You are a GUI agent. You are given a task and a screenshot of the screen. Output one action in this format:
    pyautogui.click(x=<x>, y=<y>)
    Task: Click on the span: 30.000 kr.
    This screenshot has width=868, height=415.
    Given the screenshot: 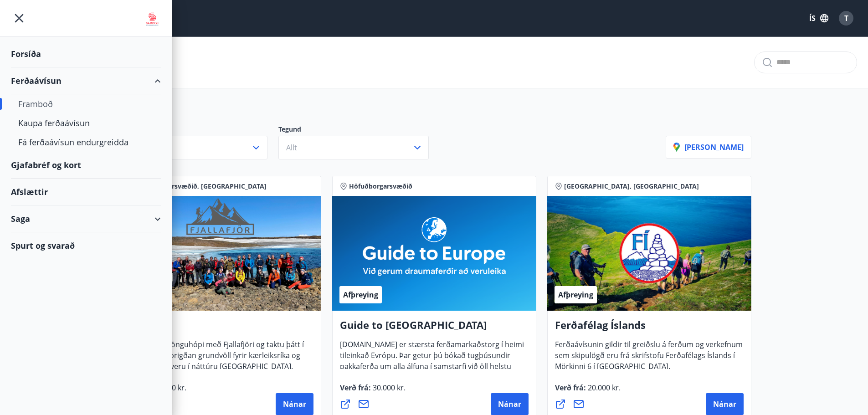 What is the action you would take?
    pyautogui.click(x=388, y=388)
    